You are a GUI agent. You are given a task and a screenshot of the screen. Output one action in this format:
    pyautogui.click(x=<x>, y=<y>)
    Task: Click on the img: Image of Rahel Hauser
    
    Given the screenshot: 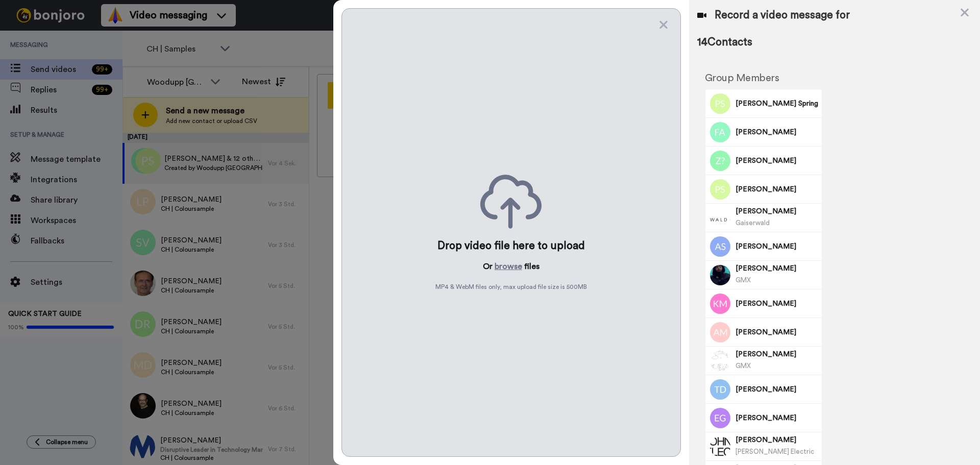 What is the action you would take?
    pyautogui.click(x=720, y=218)
    